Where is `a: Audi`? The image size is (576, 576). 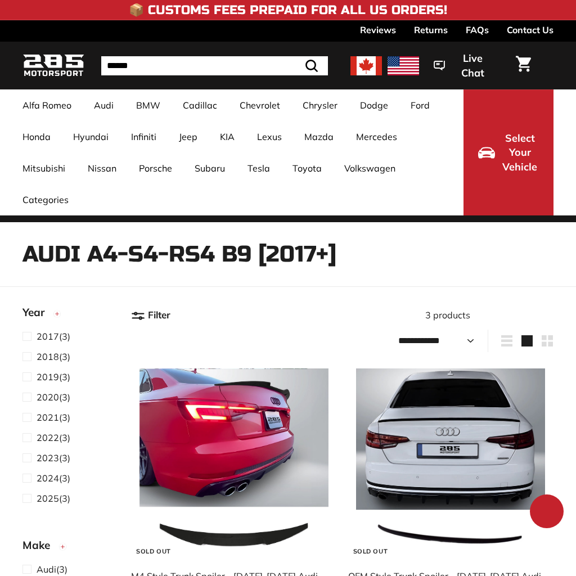 a: Audi is located at coordinates (104, 105).